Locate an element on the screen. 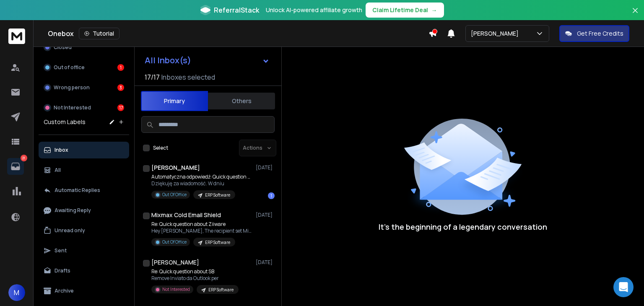 The image size is (644, 306). button: M is located at coordinates (17, 293).